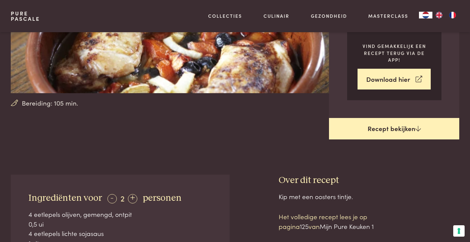 This screenshot has height=242, width=470. What do you see at coordinates (369, 197) in the screenshot?
I see `div: Kip met een oosters tintje.` at bounding box center [369, 197].